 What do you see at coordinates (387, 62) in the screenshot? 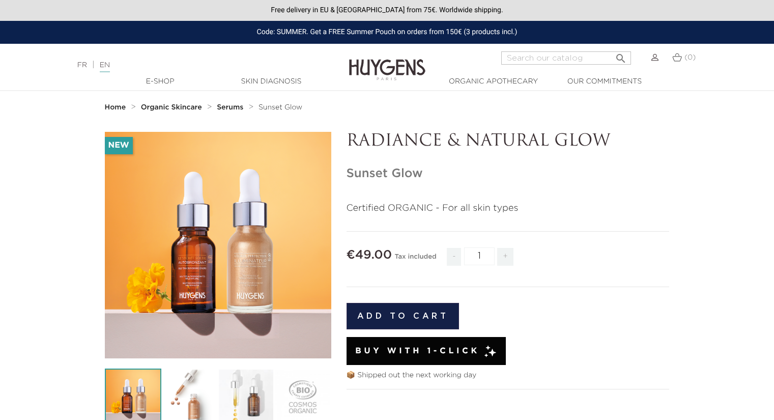
I see `img: Huygens` at bounding box center [387, 62].